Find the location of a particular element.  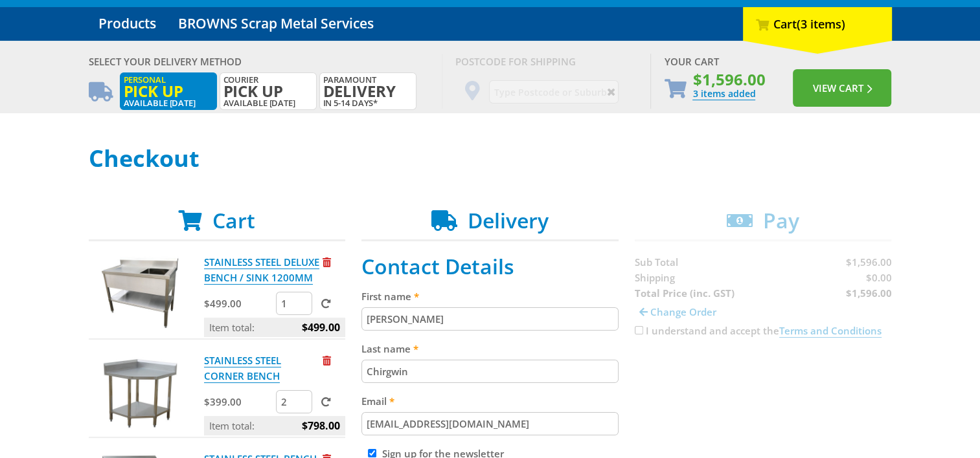

p: $499.00 is located at coordinates (239, 304).